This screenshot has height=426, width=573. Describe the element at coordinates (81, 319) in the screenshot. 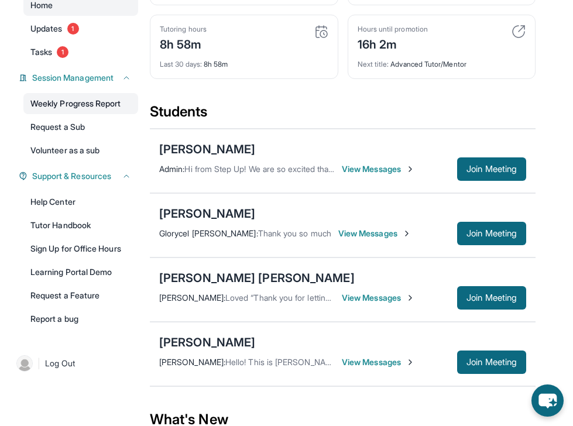

I see `a: Report a bug` at that location.